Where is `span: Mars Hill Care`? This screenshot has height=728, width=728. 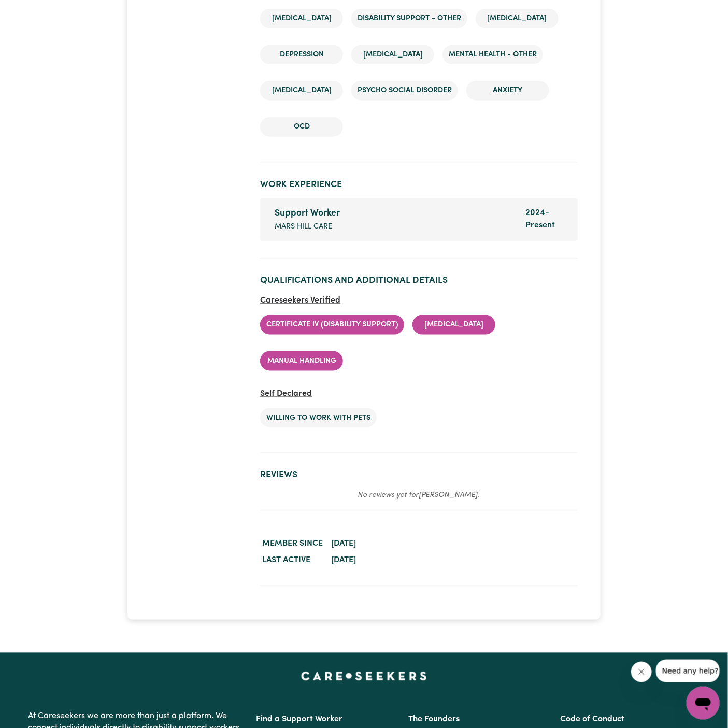
span: Mars Hill Care is located at coordinates (303, 227).